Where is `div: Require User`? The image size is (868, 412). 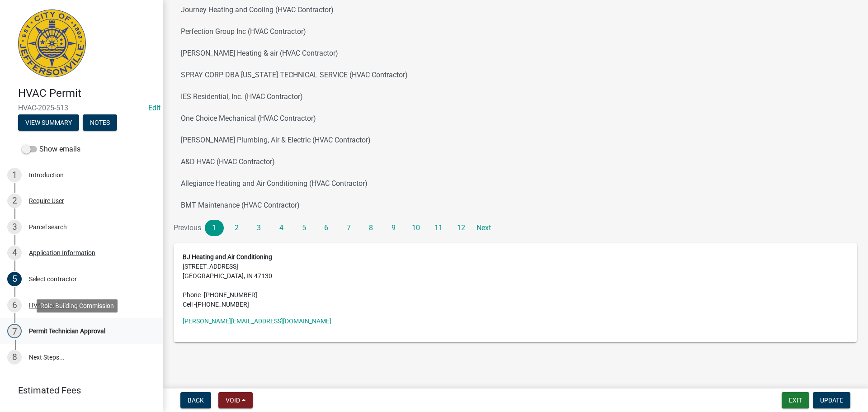 div: Require User is located at coordinates (46, 201).